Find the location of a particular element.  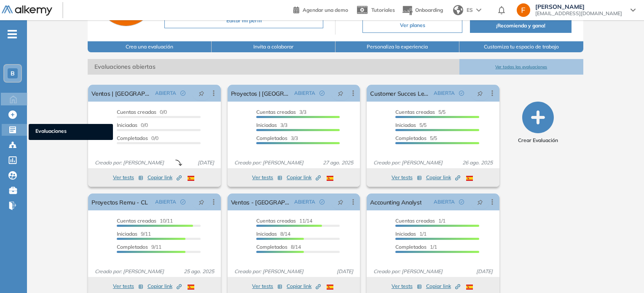

a: Accounting Analyst is located at coordinates (396, 202).